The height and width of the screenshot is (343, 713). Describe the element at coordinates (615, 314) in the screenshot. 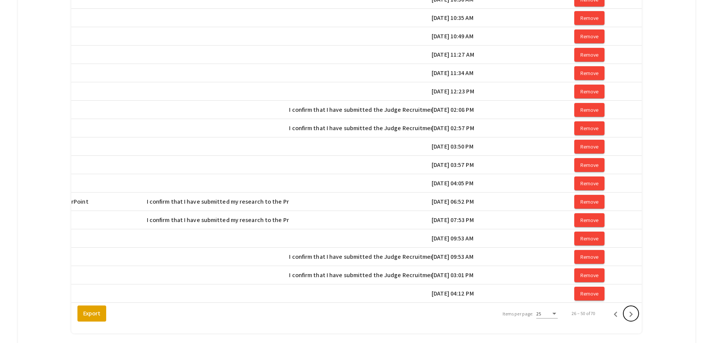

I see `button: Previous page` at that location.